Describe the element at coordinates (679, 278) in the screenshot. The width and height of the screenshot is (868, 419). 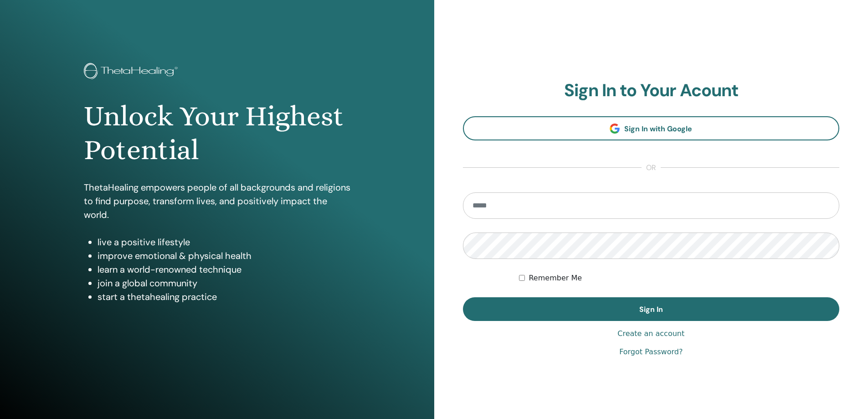
I see `div: Keep me authenticated indefinitely or until I manually logout` at that location.